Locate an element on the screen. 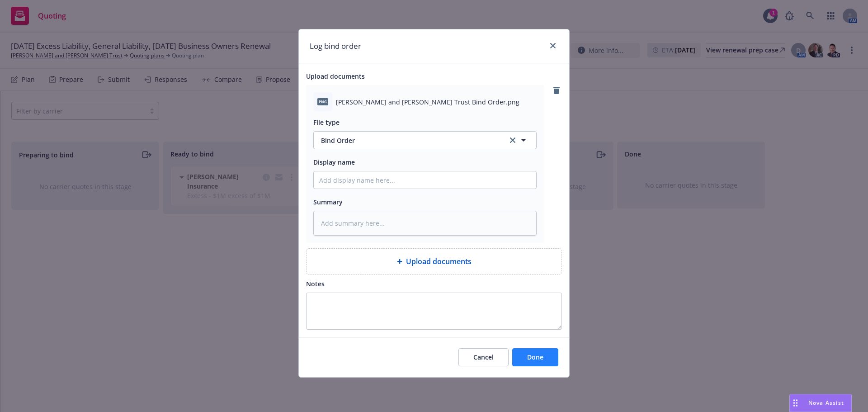 Image resolution: width=868 pixels, height=412 pixels. button: Nova Assist is located at coordinates (821, 404).